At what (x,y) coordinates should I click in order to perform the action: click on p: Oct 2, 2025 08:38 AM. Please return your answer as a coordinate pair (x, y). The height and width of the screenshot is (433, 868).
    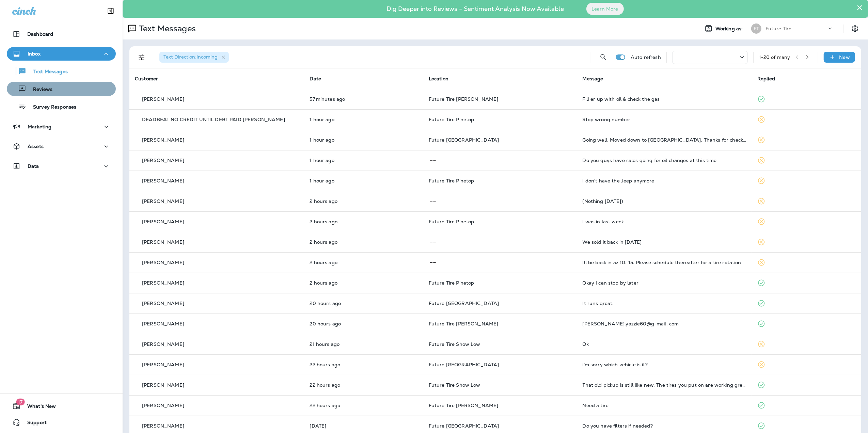
    Looking at the image, I should click on (363, 181).